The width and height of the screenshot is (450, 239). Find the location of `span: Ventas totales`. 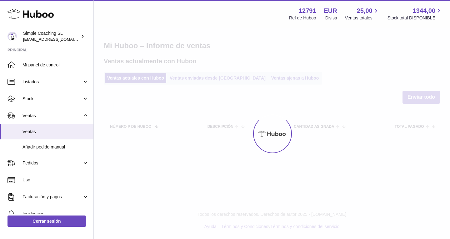

span: Ventas totales is located at coordinates (362, 18).